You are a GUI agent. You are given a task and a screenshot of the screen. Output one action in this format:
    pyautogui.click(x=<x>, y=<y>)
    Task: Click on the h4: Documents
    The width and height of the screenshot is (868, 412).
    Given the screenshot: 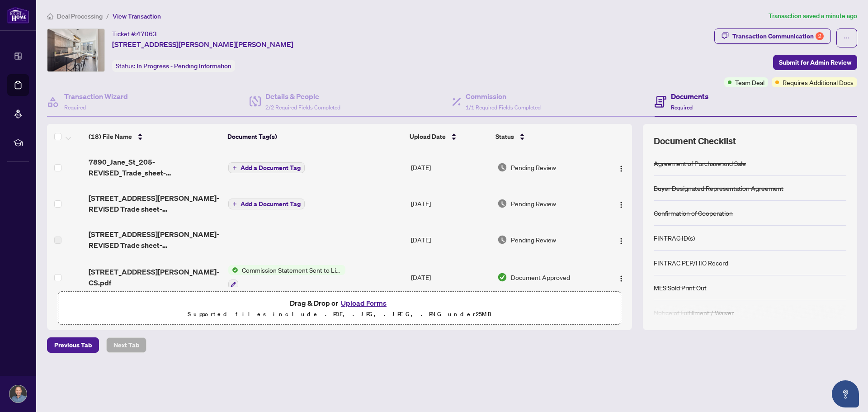 What is the action you would take?
    pyautogui.click(x=690, y=96)
    